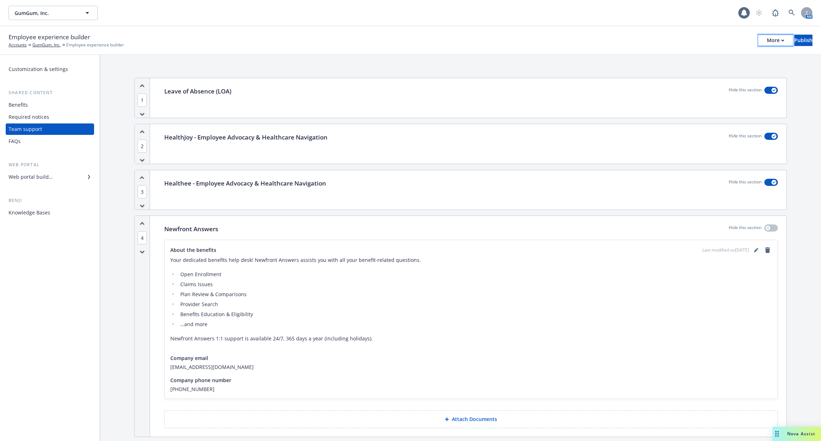  Describe the element at coordinates (191, 229) in the screenshot. I see `p: Newfront Answers` at that location.